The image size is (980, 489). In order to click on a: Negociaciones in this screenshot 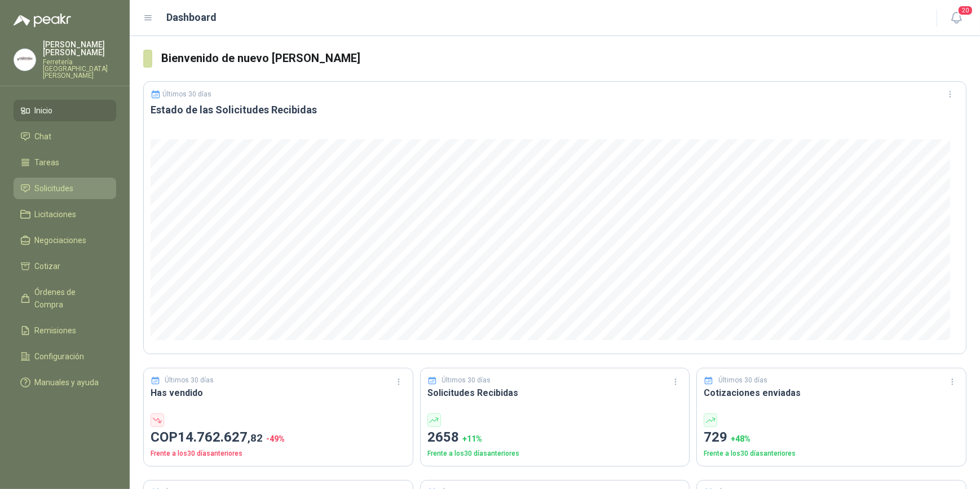, I will do `click(65, 241)`.